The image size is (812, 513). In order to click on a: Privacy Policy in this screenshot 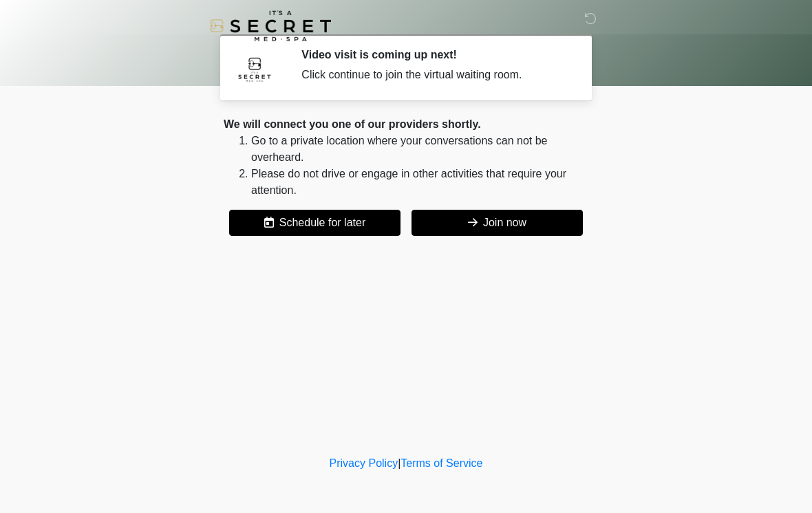, I will do `click(364, 463)`.